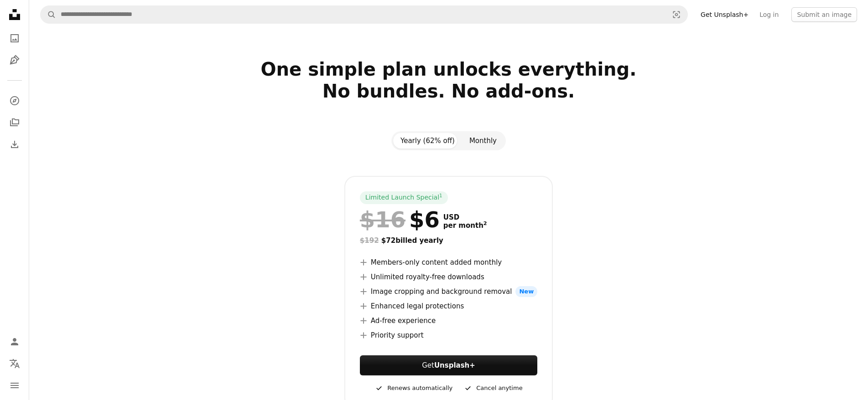 Image resolution: width=868 pixels, height=400 pixels. What do you see at coordinates (370, 241) in the screenshot?
I see `span: $192` at bounding box center [370, 241].